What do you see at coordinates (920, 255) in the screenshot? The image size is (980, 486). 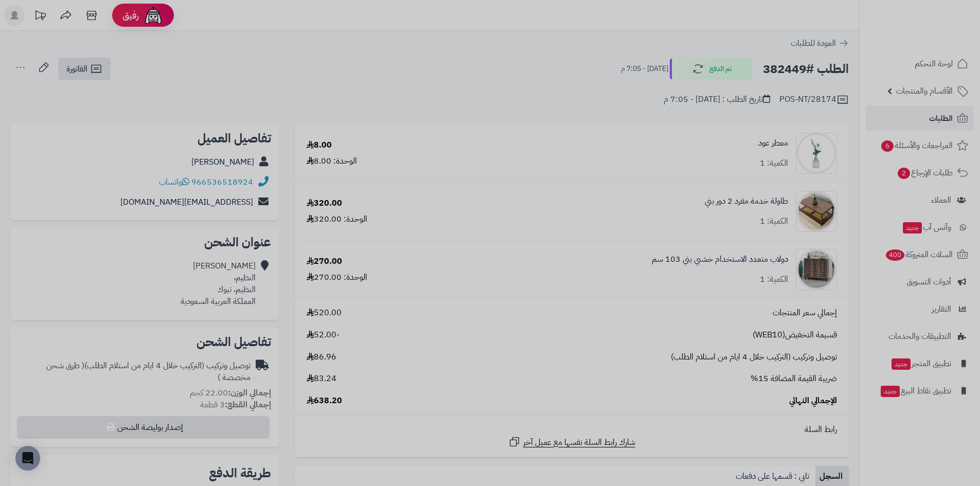 I see `a: السلات المتروكة400` at bounding box center [920, 255].